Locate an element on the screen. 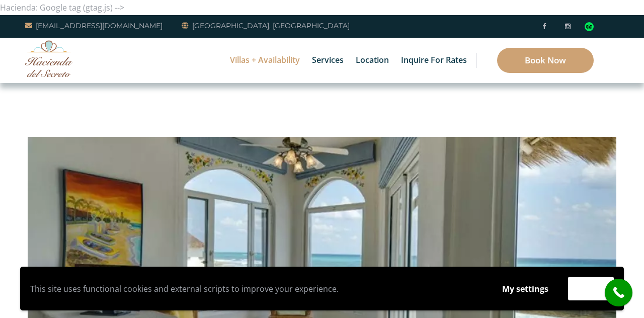  a: Inquire for Rates is located at coordinates (433, 61).